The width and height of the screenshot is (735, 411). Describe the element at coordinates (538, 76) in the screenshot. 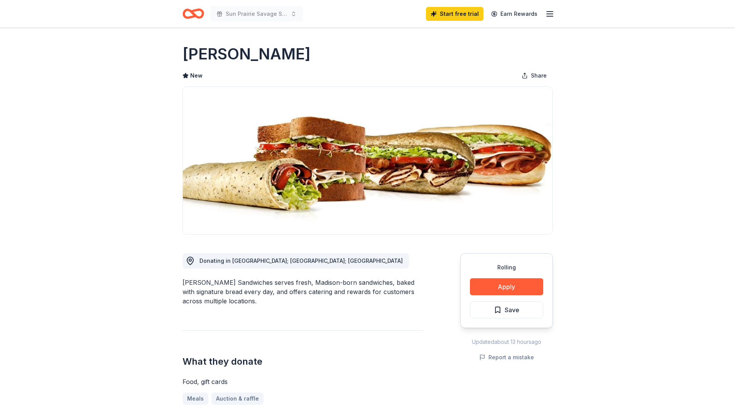

I see `span: Share` at that location.